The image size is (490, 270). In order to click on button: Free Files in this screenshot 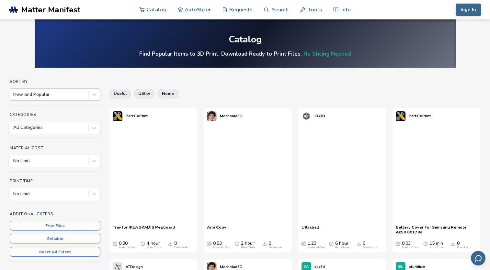, I will do `click(55, 226)`.